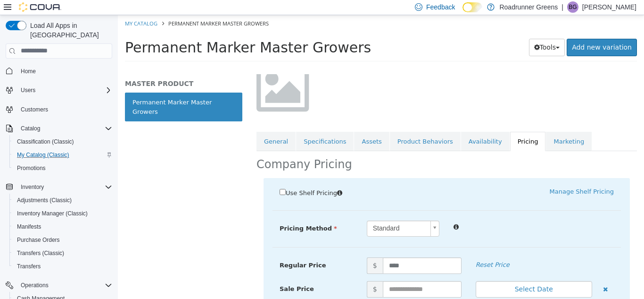 This screenshot has height=299, width=644. Describe the element at coordinates (207, 127) in the screenshot. I see `a: Specifications` at that location.